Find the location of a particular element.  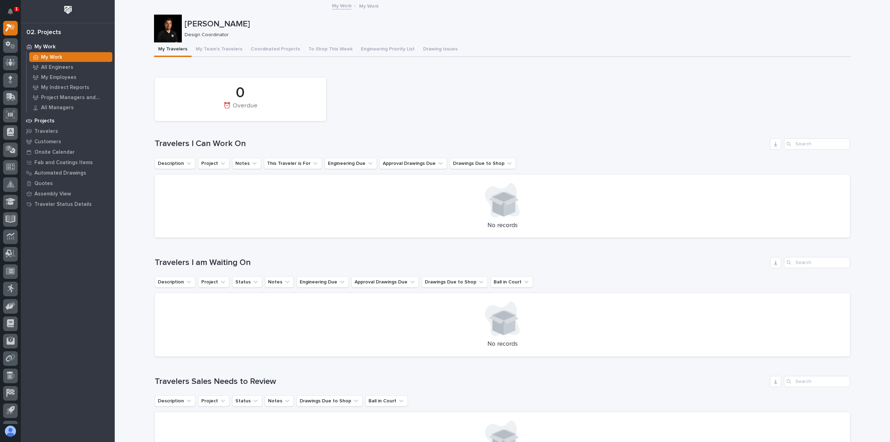

div: Notifications1 is located at coordinates (13, 14).